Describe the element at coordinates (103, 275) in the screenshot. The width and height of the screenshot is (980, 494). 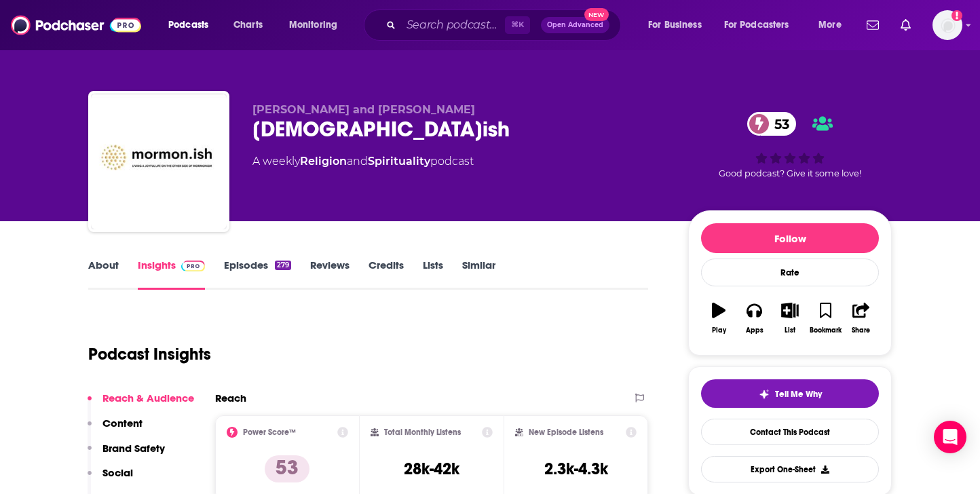
I see `a: About` at that location.